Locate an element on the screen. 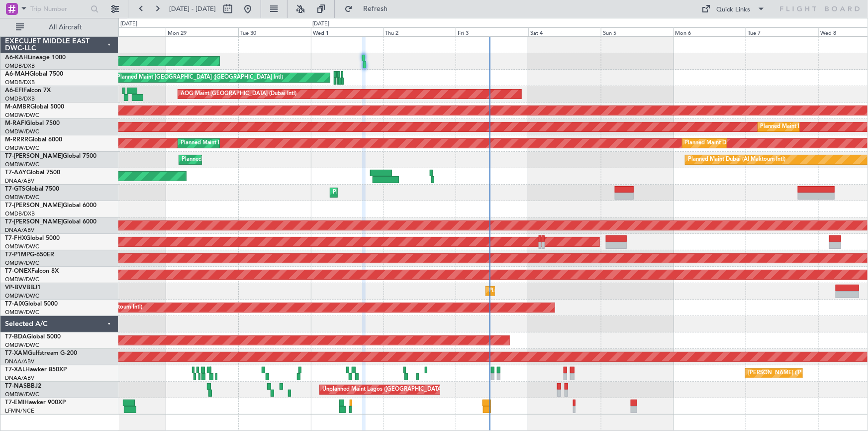  span: T7-EMI is located at coordinates (15, 402).